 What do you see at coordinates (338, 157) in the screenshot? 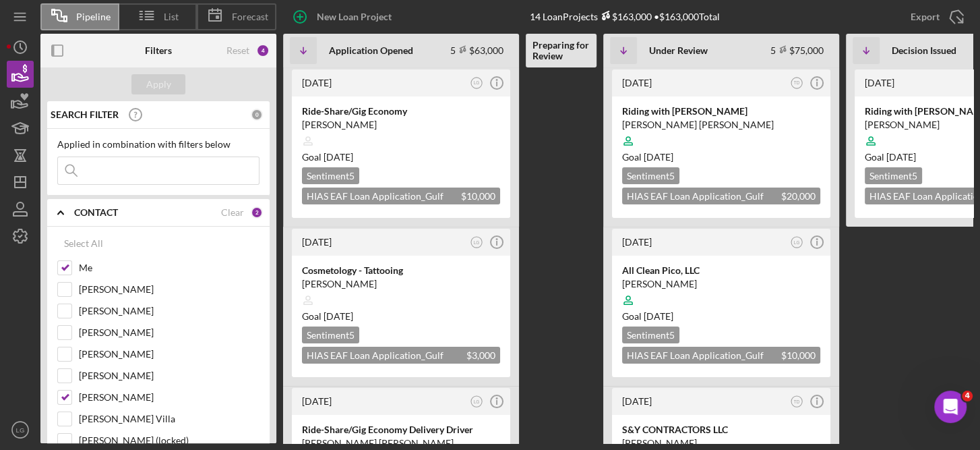
I see `time: 11/19/2025` at bounding box center [338, 157].